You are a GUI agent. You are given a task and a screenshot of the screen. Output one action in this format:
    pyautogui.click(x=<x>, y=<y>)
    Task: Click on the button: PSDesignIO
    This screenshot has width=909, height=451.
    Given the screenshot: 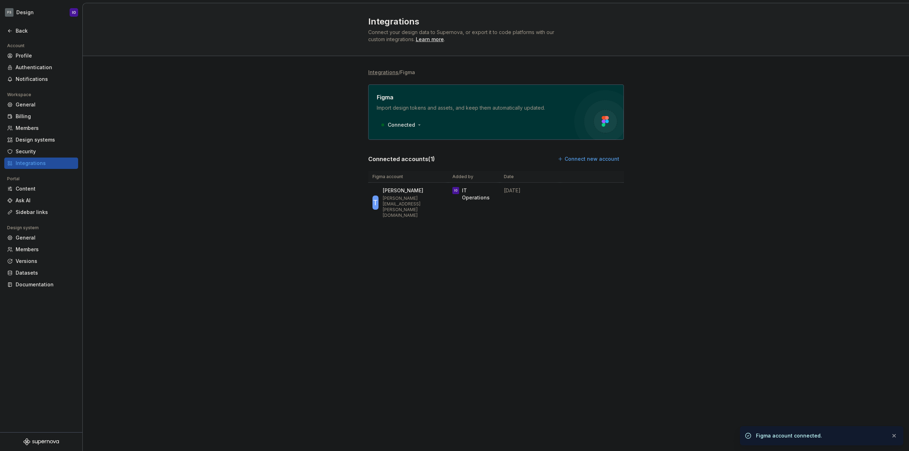 What is the action you would take?
    pyautogui.click(x=41, y=12)
    